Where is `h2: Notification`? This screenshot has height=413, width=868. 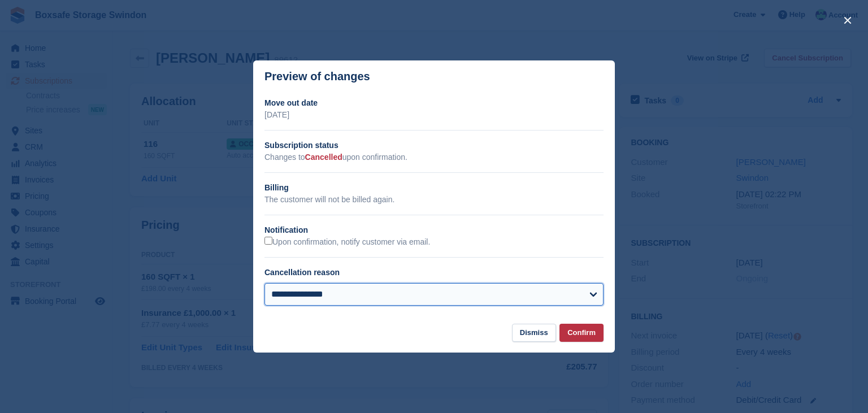 h2: Notification is located at coordinates (434, 230).